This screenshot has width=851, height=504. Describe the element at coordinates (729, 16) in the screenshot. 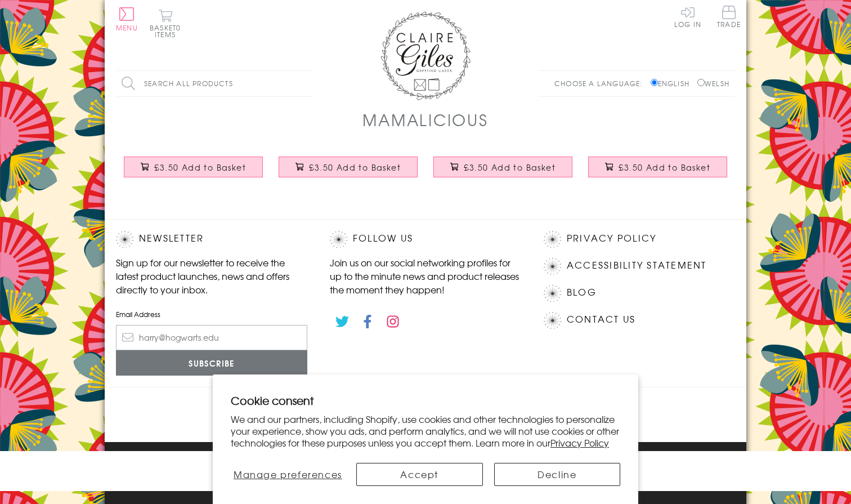

I see `span: Trade` at that location.